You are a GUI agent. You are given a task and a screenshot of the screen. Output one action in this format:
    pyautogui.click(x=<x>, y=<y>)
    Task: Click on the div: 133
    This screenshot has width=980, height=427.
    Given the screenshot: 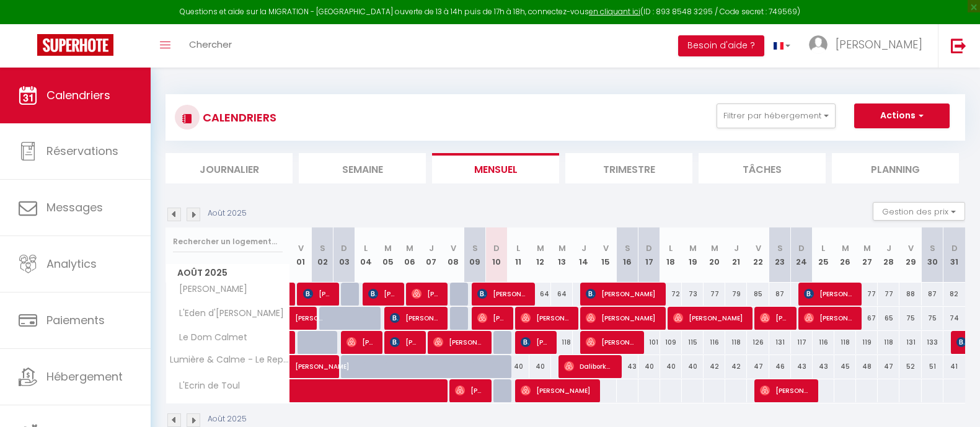 What is the action you would take?
    pyautogui.click(x=932, y=342)
    